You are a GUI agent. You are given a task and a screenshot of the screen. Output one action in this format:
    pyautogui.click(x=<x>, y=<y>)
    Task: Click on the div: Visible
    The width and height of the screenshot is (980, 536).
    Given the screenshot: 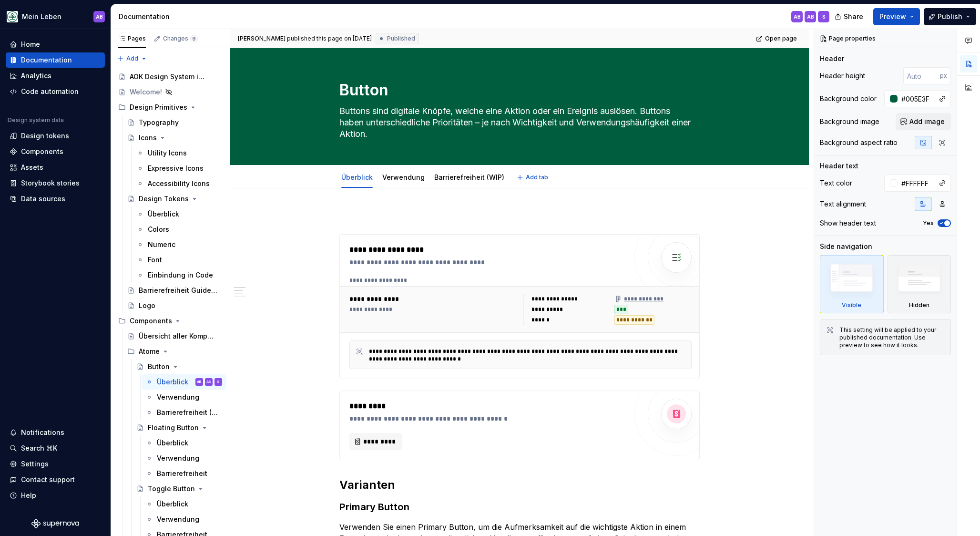 What is the action you would take?
    pyautogui.click(x=851, y=306)
    